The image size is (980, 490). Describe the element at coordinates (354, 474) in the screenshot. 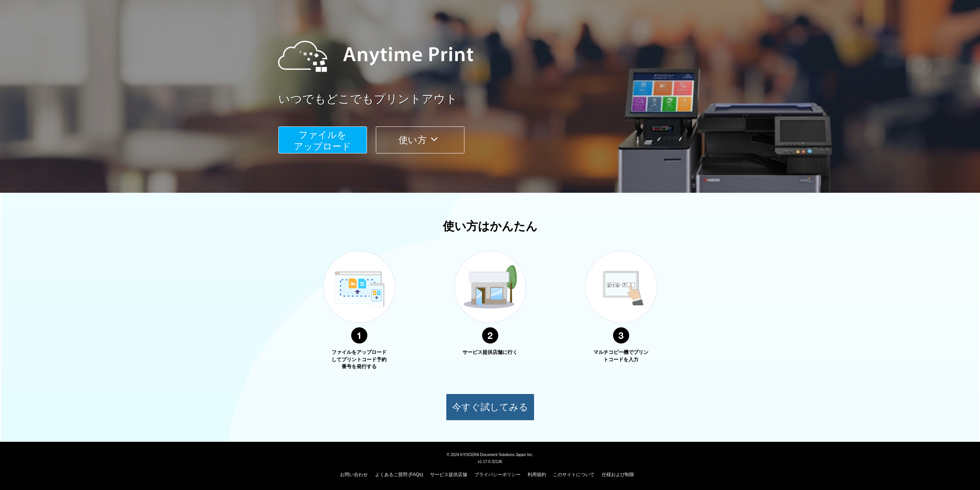

I see `a: お問い合わせ` at that location.